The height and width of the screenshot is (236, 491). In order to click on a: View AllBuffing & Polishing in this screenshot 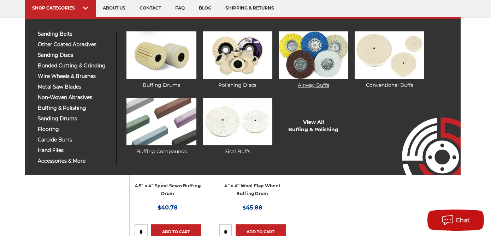, I will do `click(313, 126)`.